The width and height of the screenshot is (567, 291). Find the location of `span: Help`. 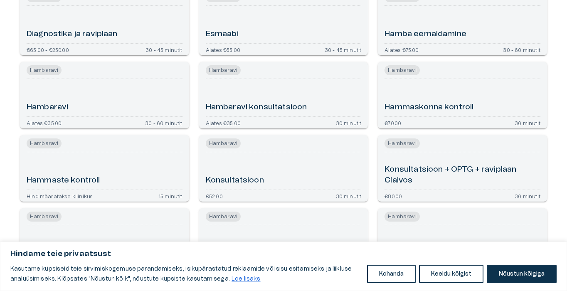

span: Help is located at coordinates (49, 10).